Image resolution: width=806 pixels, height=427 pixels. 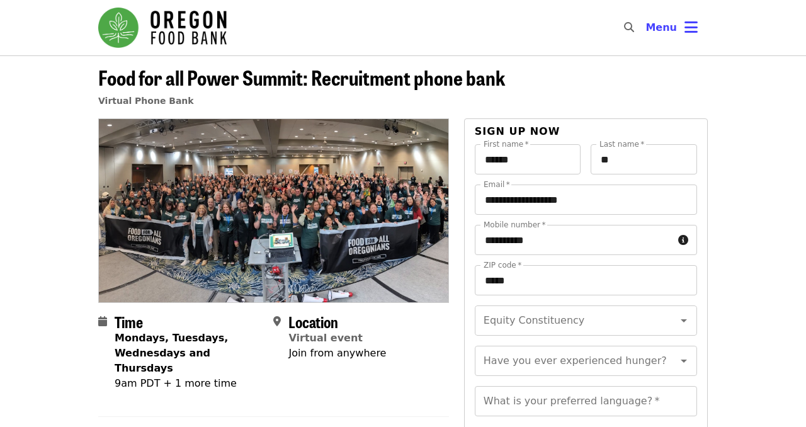 What do you see at coordinates (683, 240) in the screenshot?
I see `i: circle-info icon` at bounding box center [683, 240].